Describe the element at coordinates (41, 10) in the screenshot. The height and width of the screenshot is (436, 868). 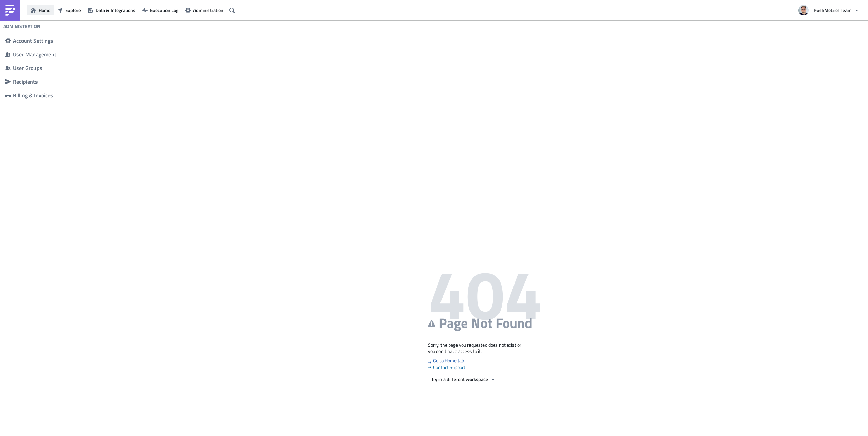
I see `button: Home` at that location.